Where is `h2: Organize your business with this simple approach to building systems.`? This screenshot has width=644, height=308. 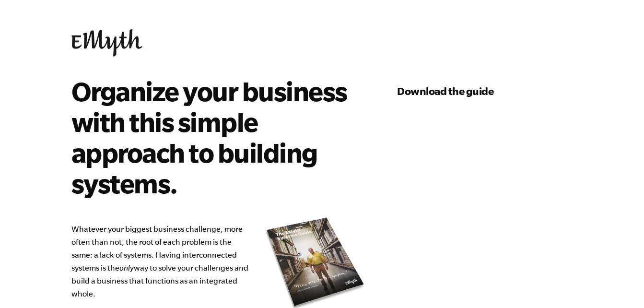 h2: Organize your business with this simple approach to building systems. is located at coordinates (213, 137).